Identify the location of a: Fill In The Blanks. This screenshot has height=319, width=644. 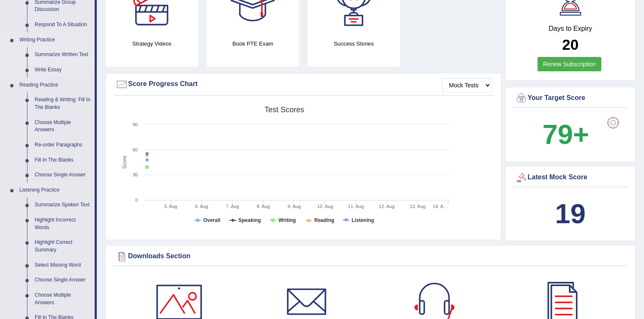
(63, 160).